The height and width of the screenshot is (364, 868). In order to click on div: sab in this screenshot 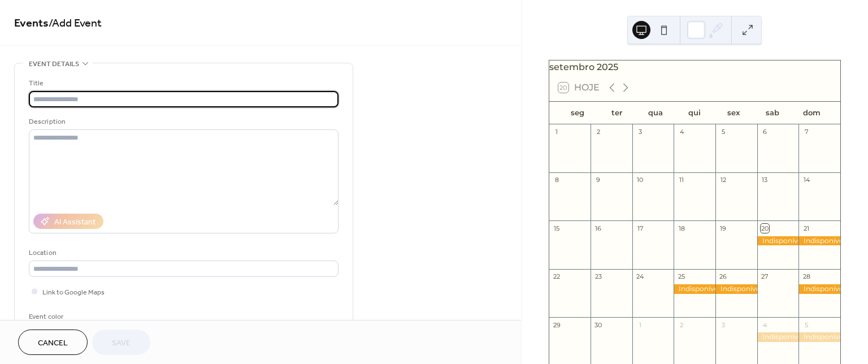, I will do `click(772, 113)`.